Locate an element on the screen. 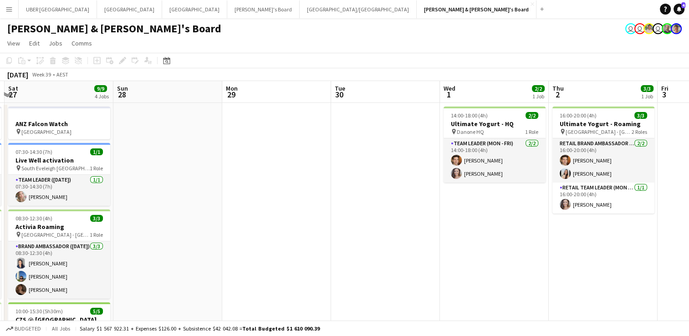 This screenshot has width=689, height=336. span: View is located at coordinates (14, 43).